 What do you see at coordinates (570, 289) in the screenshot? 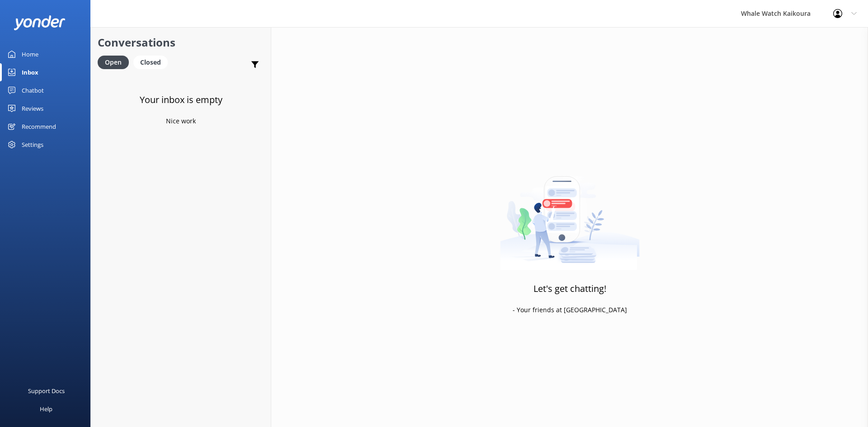
I see `h3: Let's get chatting!` at bounding box center [570, 289].